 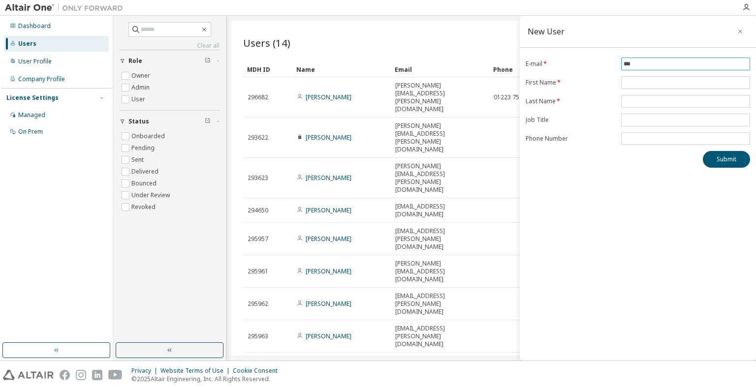 I want to click on div: On Prem, so click(x=31, y=132).